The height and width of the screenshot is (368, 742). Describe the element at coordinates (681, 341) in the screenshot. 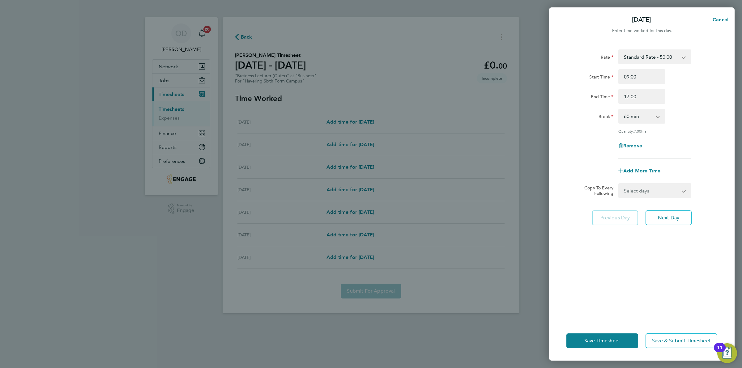

I see `span: Save & Submit Timesheet` at that location.